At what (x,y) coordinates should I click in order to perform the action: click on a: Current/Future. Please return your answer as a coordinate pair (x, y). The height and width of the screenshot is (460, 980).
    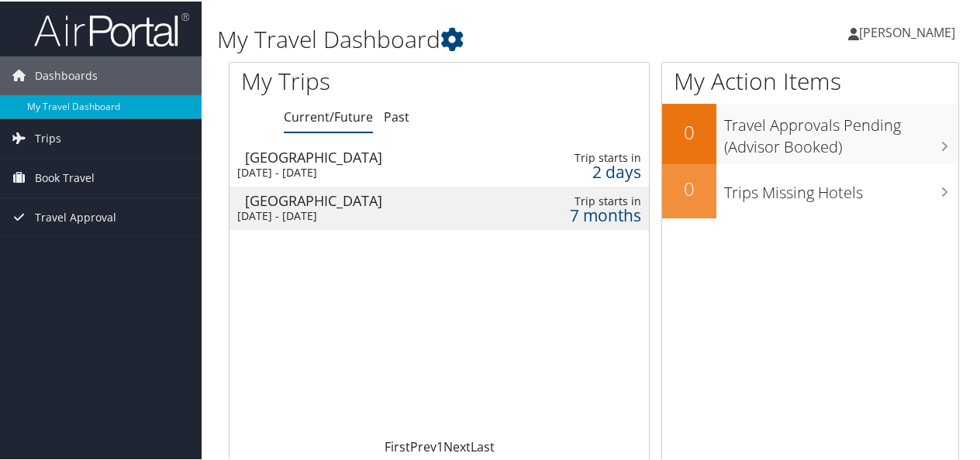
    Looking at the image, I should click on (328, 116).